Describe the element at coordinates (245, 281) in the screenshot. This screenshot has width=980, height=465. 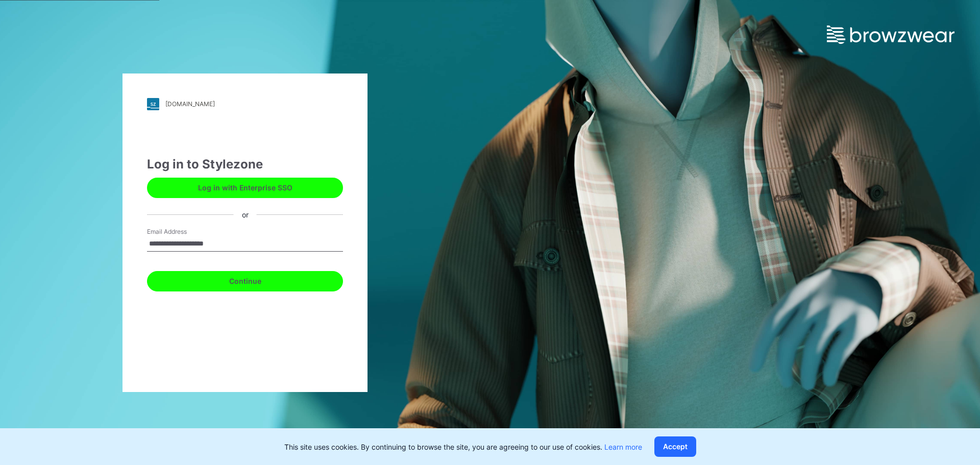
I see `button: Continue` at that location.